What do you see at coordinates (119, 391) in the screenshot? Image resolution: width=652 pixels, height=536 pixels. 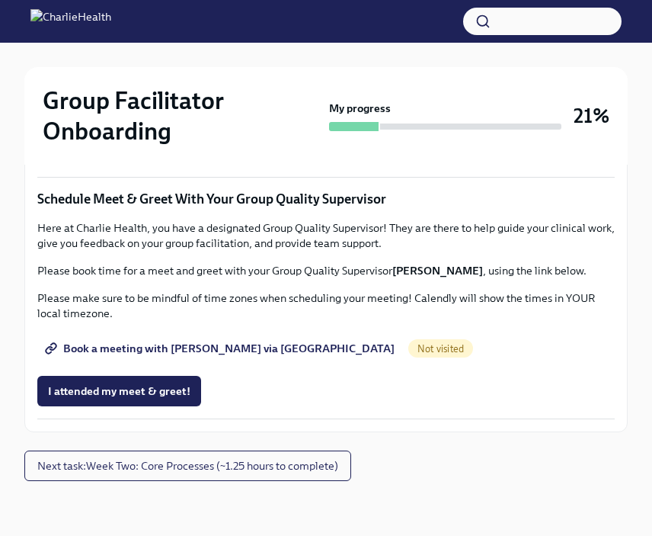 I see `span: I attended my meet & greet!` at bounding box center [119, 391].